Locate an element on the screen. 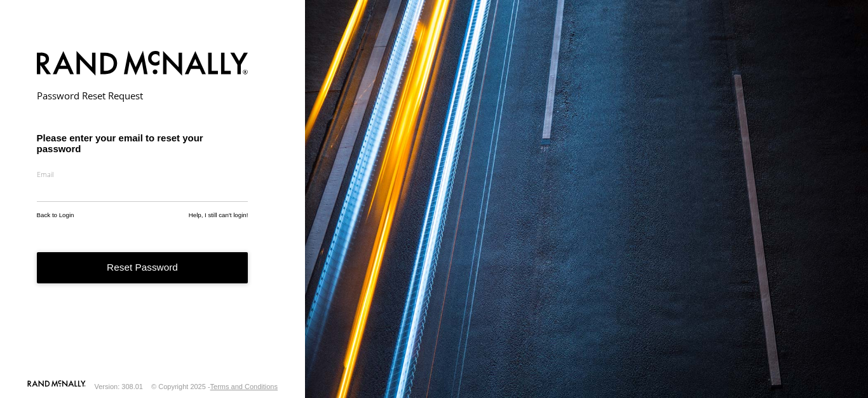 This screenshot has width=868, height=398. a: Back to Login is located at coordinates (55, 215).